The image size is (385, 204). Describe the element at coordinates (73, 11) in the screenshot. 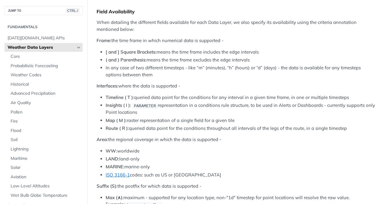

I see `span: CTRL-/` at that location.